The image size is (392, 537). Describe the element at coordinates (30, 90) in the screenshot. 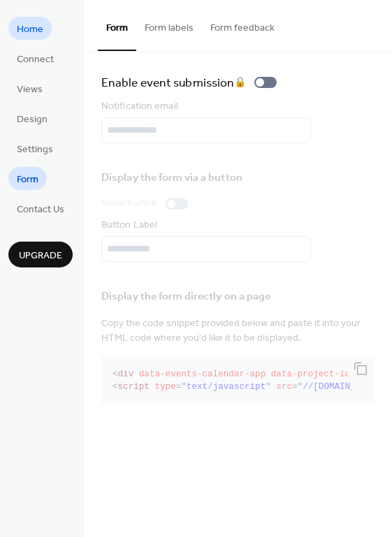

I see `span: Views` at that location.